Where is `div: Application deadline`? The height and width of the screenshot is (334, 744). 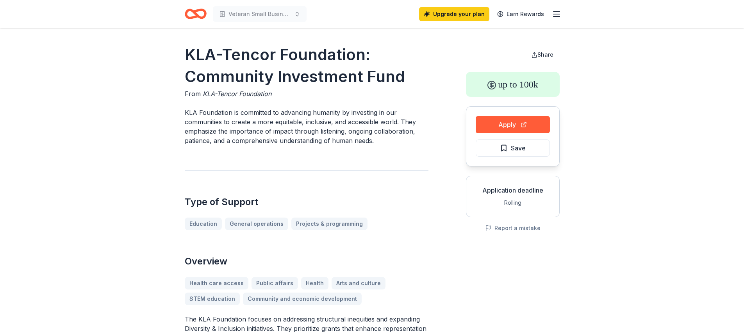 div: Application deadline is located at coordinates (513, 190).